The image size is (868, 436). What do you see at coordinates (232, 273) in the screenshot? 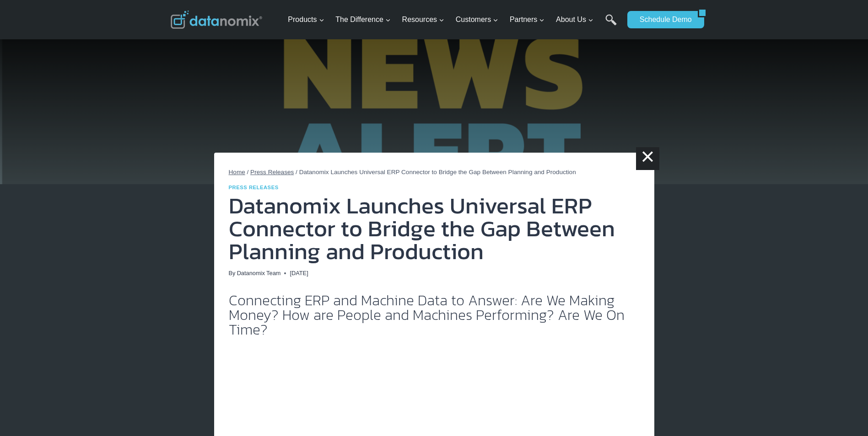
I see `span: By` at bounding box center [232, 273].